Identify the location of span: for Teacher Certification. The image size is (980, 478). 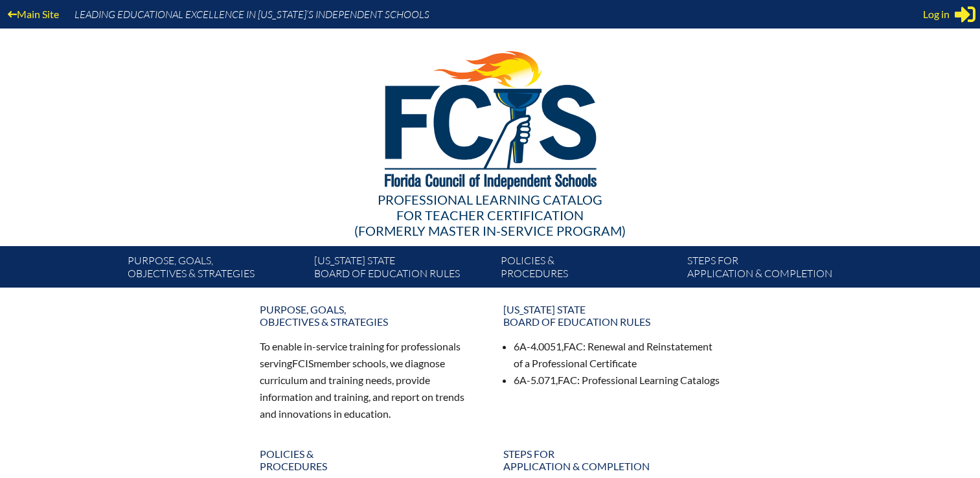
(490, 215).